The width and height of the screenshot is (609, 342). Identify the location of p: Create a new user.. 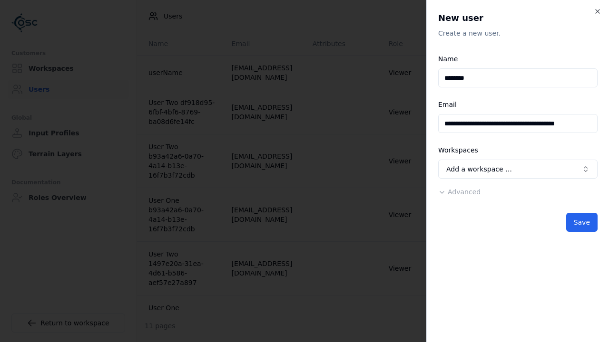
(517, 33).